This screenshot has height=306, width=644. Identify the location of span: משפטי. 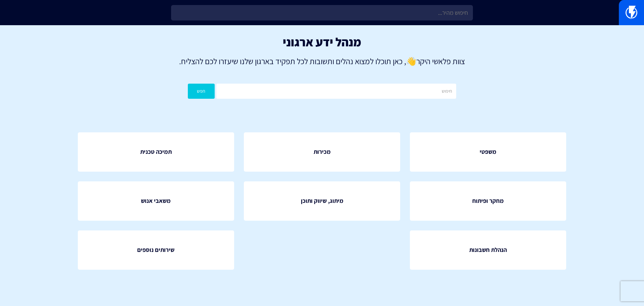
(488, 152).